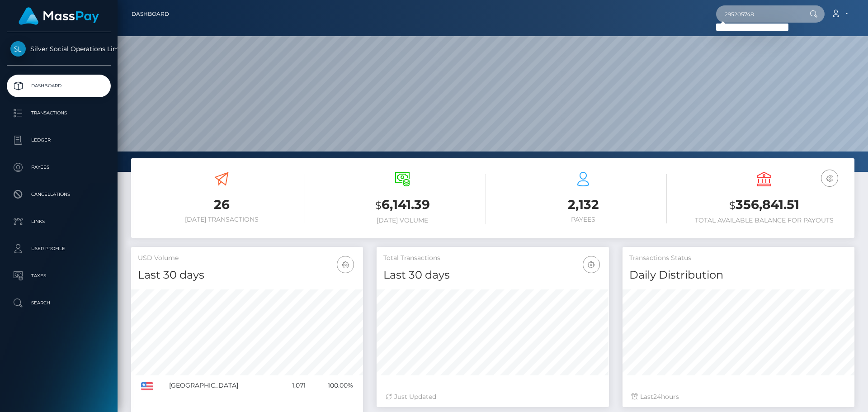  Describe the element at coordinates (58, 222) in the screenshot. I see `a: Links` at that location.